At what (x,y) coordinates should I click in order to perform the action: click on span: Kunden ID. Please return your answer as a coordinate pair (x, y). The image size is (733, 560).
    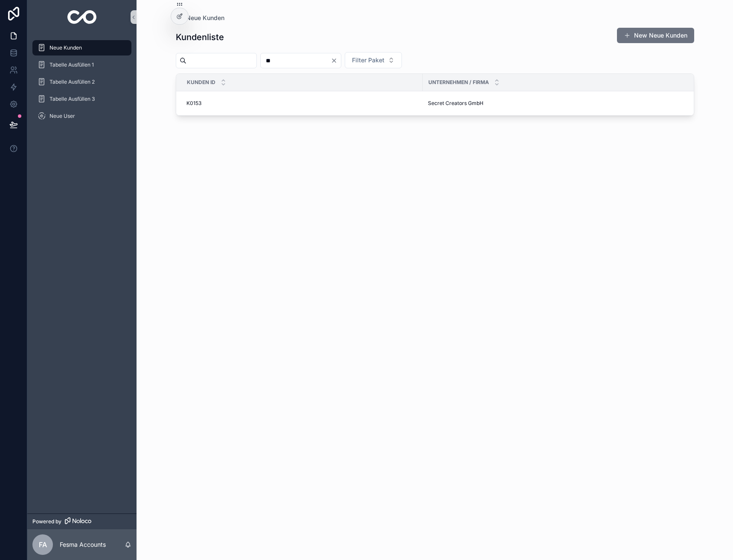
    Looking at the image, I should click on (201, 83).